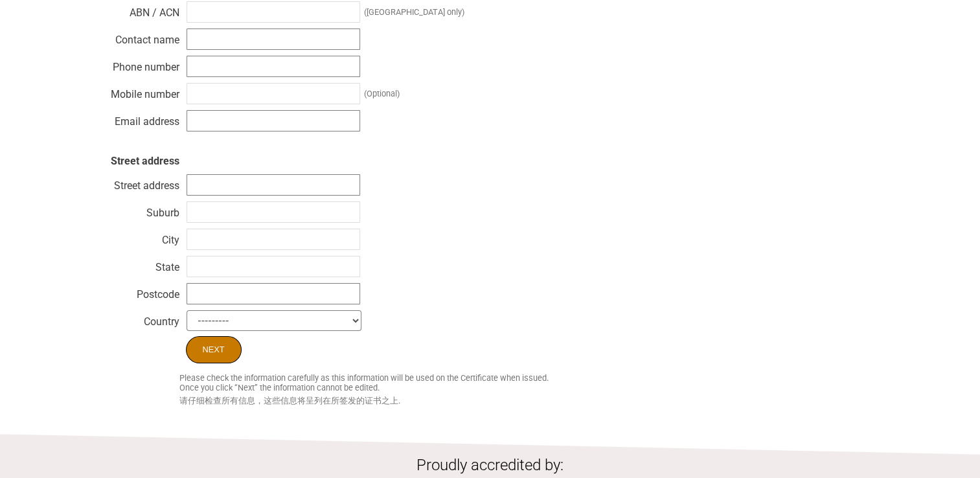  Describe the element at coordinates (145, 161) in the screenshot. I see `strong: Street address` at that location.